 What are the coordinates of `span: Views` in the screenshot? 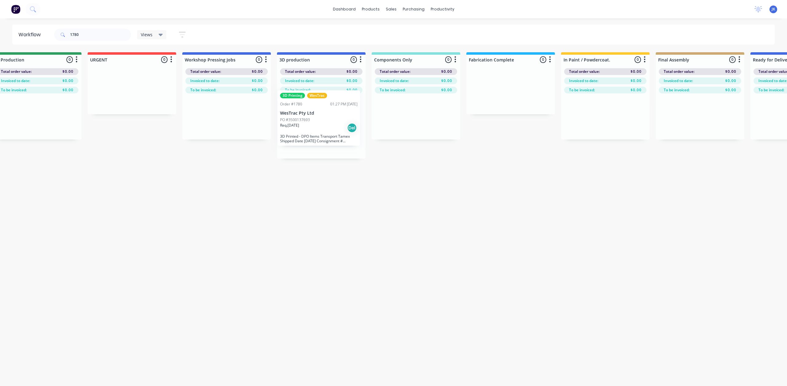 It's located at (147, 34).